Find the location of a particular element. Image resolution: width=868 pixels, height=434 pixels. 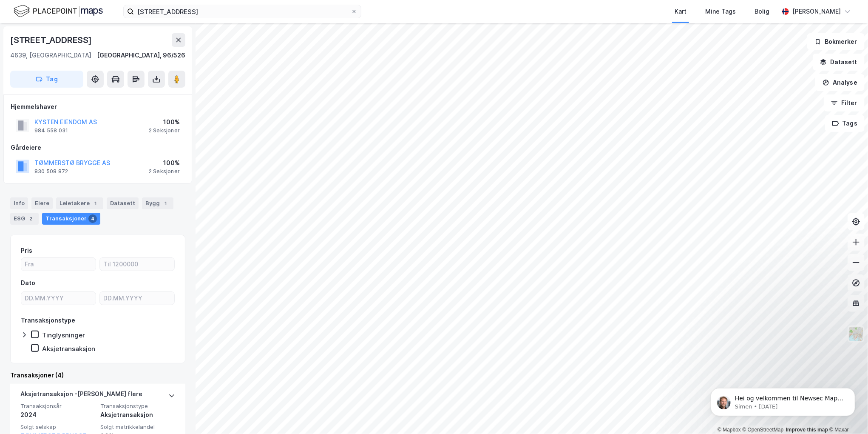

div: Gårdeiere is located at coordinates (98, 148).